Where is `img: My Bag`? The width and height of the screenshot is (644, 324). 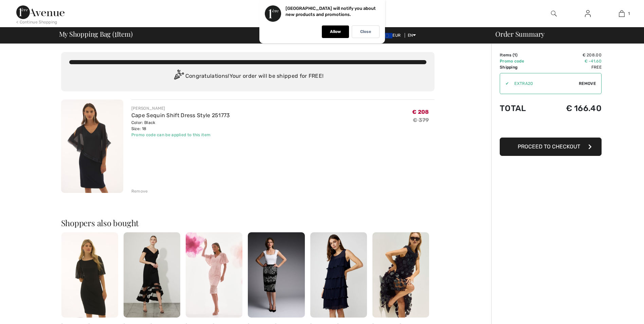 img: My Bag is located at coordinates (622, 14).